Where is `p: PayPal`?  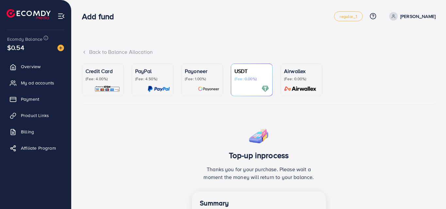
p: PayPal is located at coordinates (152, 71).